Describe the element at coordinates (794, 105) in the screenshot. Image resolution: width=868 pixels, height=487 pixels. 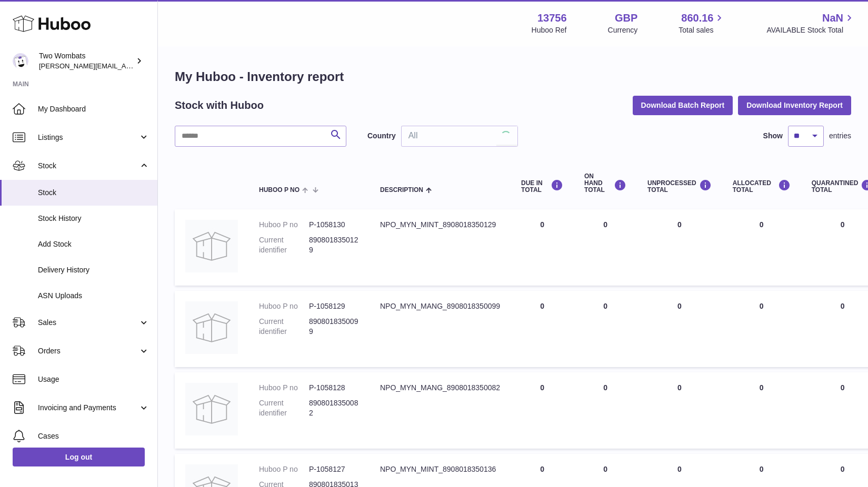
I see `button: Download Inventory Report` at that location.